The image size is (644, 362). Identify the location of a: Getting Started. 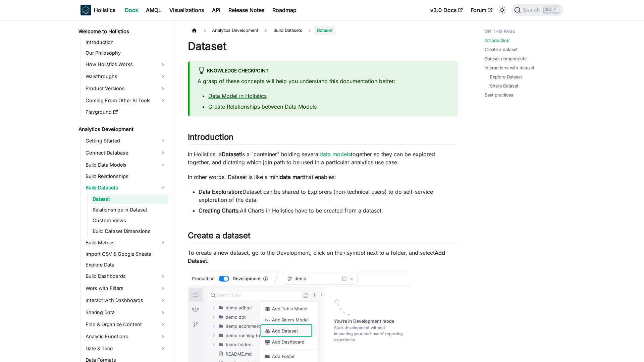
(126, 141).